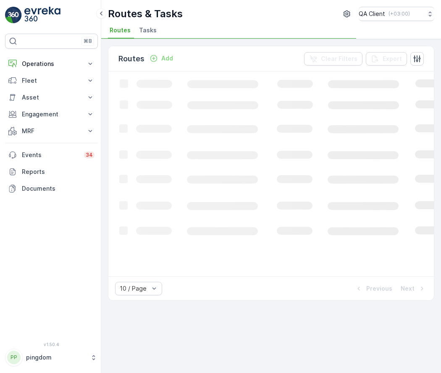  Describe the element at coordinates (131, 59) in the screenshot. I see `p: Routes` at that location.